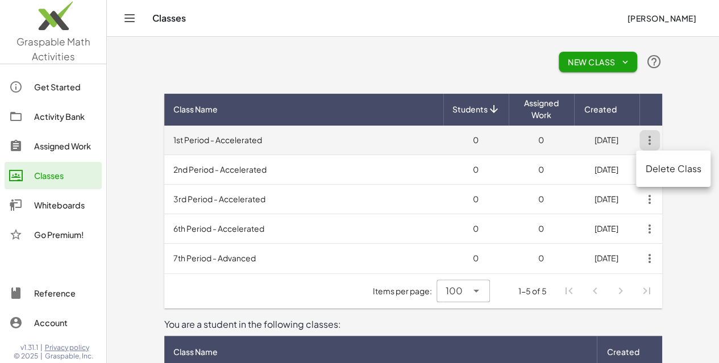  What do you see at coordinates (29, 348) in the screenshot?
I see `span: v1.31.1` at bounding box center [29, 348].